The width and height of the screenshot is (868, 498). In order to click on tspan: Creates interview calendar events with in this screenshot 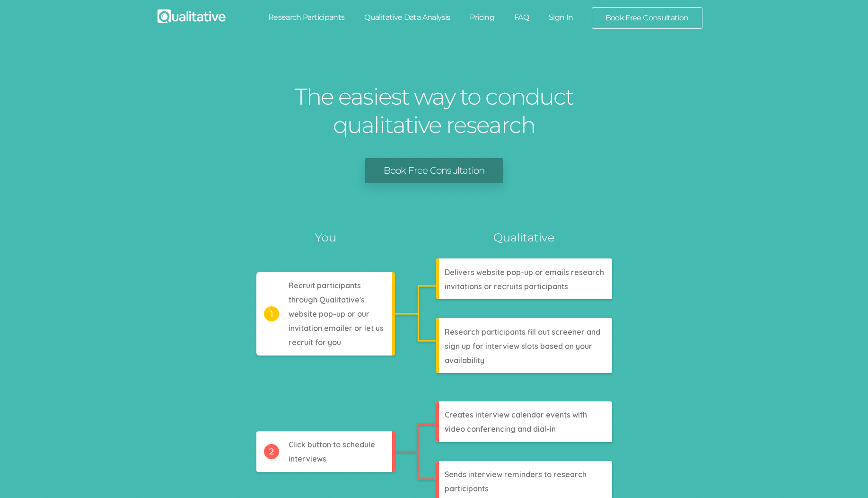, I will do `click(515, 414)`.